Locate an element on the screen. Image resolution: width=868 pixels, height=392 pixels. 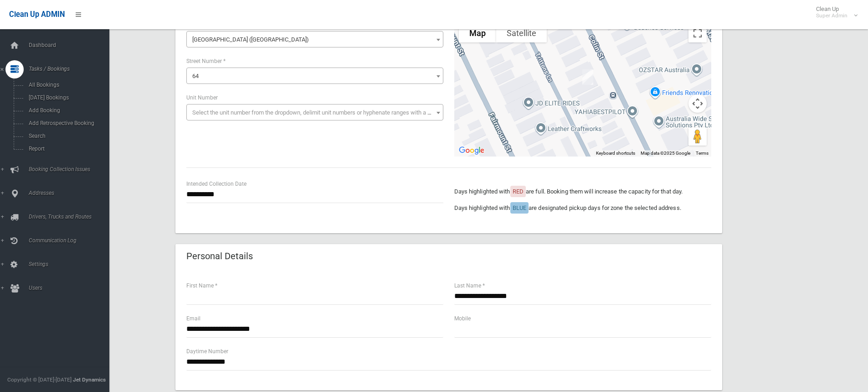
strong: Jet Dynamics is located at coordinates (89, 380).